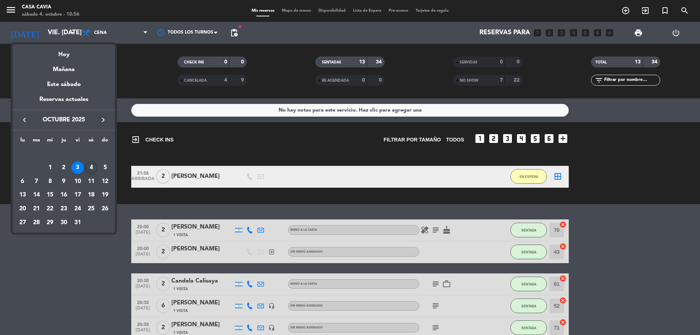 The image size is (700, 335). I want to click on td: 11 de octubre de 2025, so click(92, 182).